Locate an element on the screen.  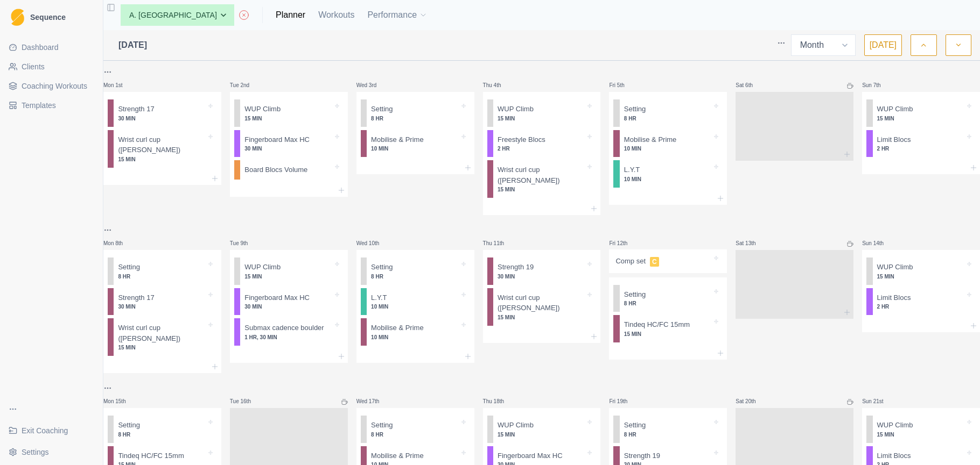
div: L.Y.T10 MIN is located at coordinates (415, 302).